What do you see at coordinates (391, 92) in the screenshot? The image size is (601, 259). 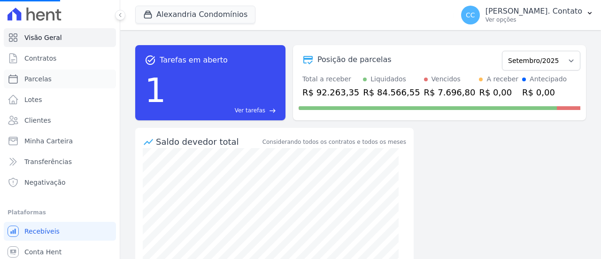 I see `div: R$ 84.566,55` at bounding box center [391, 92].